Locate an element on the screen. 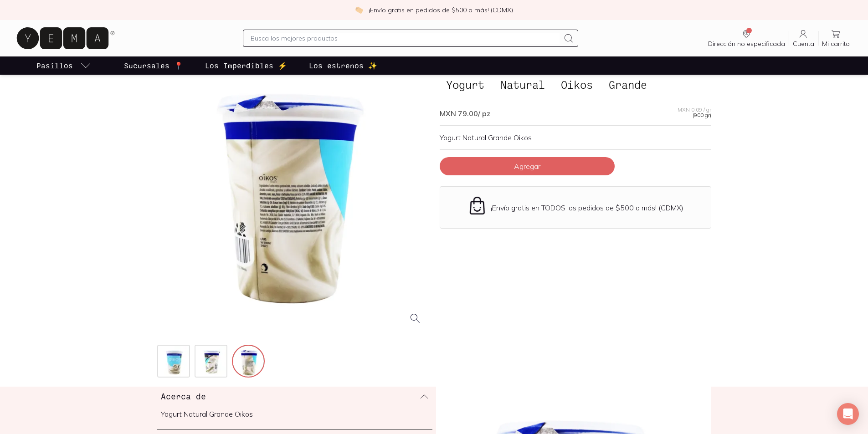  a: Mi carrito is located at coordinates (836, 38).